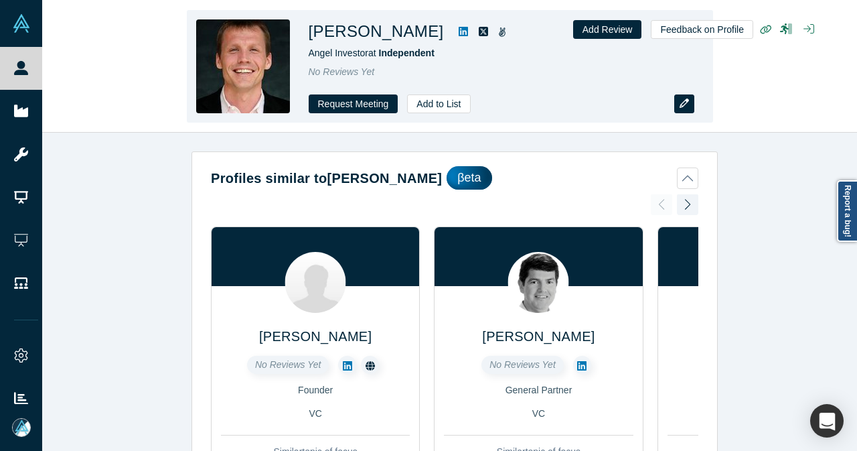 The width and height of the screenshot is (857, 451). What do you see at coordinates (438, 104) in the screenshot?
I see `button: Add to List` at bounding box center [438, 104].